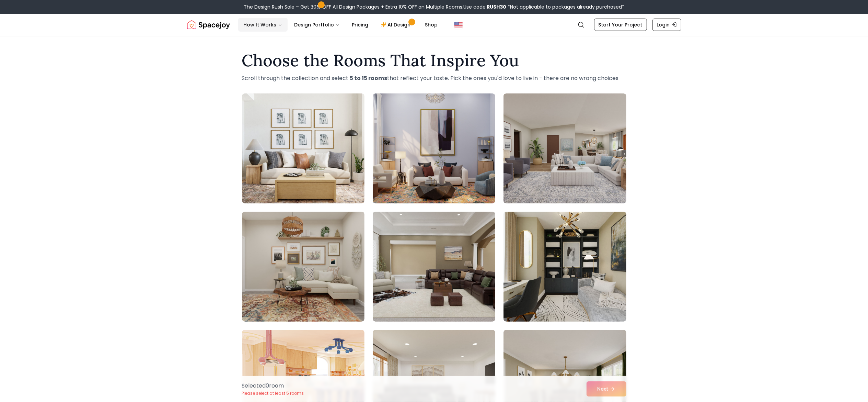 The height and width of the screenshot is (402, 868). Describe the element at coordinates (433, 7) in the screenshot. I see `div: The Design Rush Sale – Get 30% OFF All Design Packages + Extra 10% OFF on Multiple Rooms.` at that location.